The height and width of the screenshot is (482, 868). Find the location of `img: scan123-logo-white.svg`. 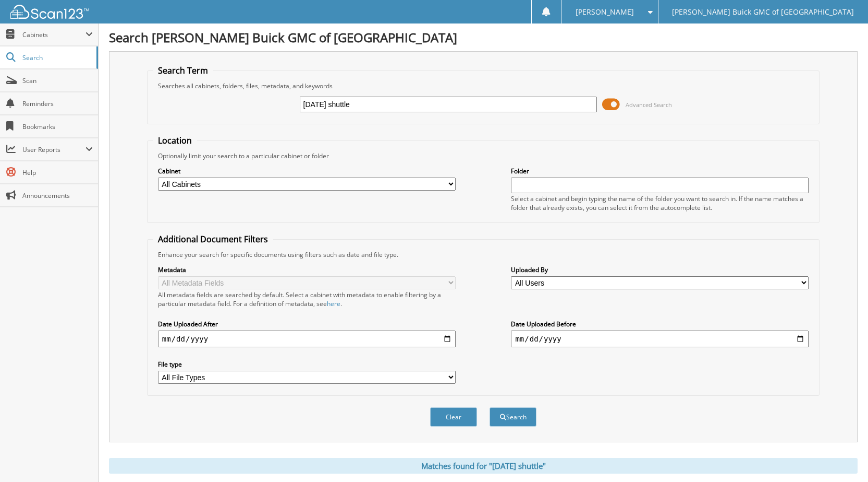

img: scan123-logo-white.svg is located at coordinates (50, 11).